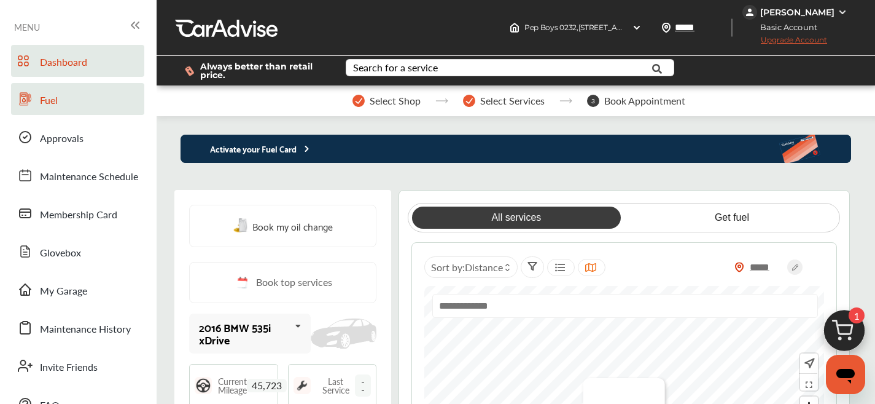  I want to click on span: 3, so click(593, 101).